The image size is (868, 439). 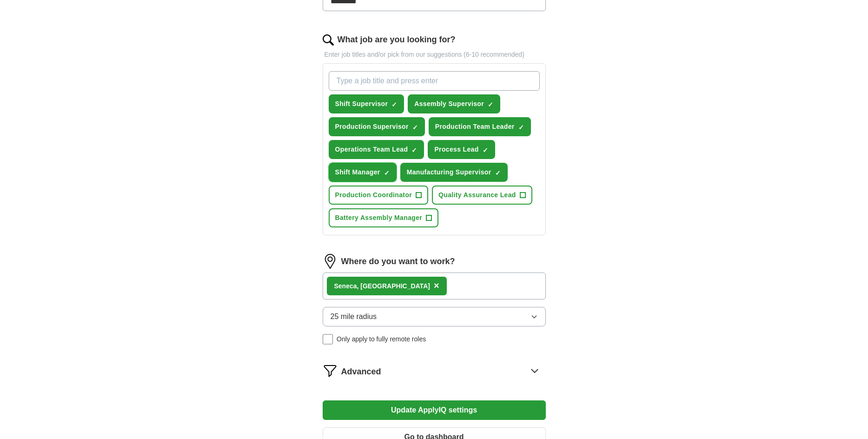 What do you see at coordinates (454, 104) in the screenshot?
I see `button: Assembly Supervisor✓` at bounding box center [454, 104].